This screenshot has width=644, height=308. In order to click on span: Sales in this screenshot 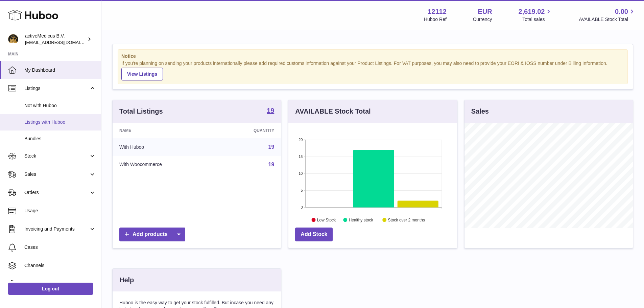, I will do `click(56, 174)`.